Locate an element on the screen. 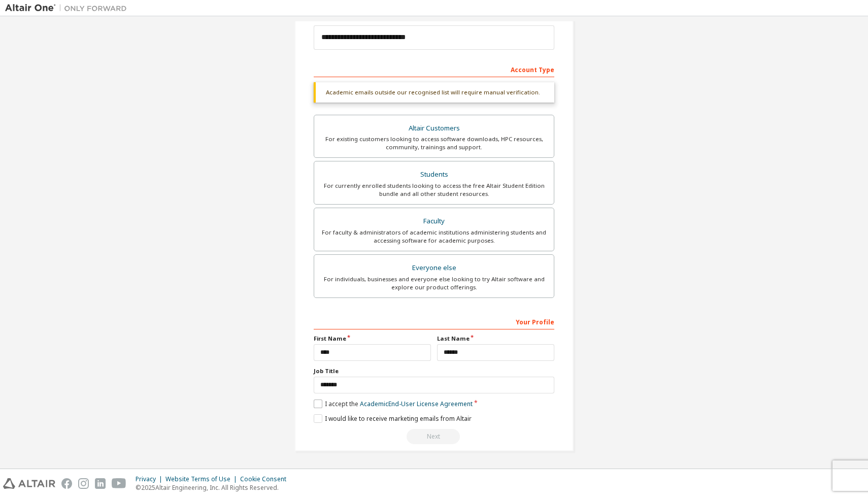 Image resolution: width=868 pixels, height=498 pixels. img: facebook.svg is located at coordinates (66, 483).